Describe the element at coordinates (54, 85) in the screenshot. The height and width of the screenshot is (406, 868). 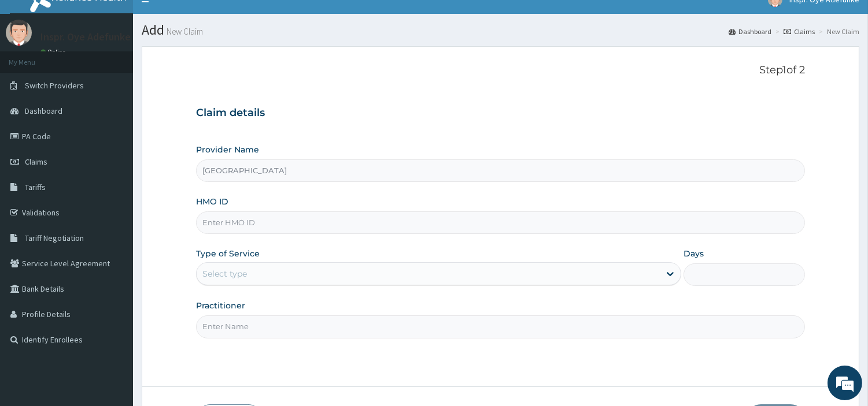
I see `span: Switch Providers` at that location.